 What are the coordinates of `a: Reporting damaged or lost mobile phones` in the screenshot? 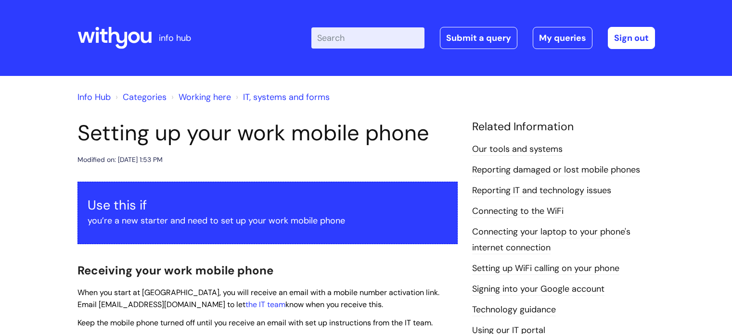 It's located at (556, 170).